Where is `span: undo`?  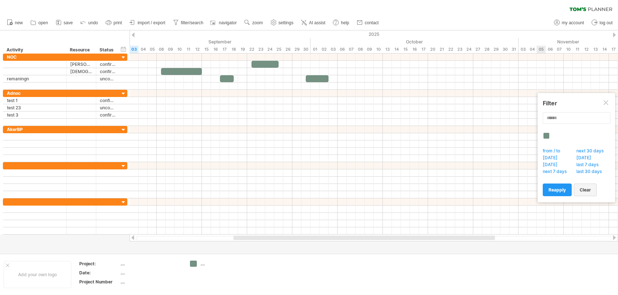 span: undo is located at coordinates (93, 23).